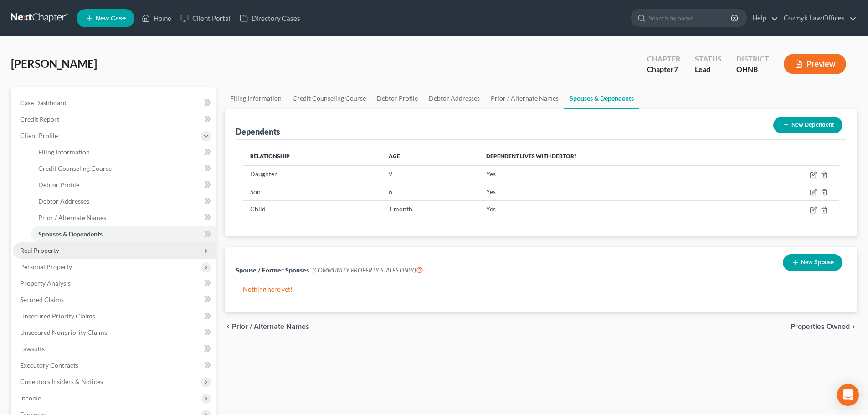 The width and height of the screenshot is (868, 415). What do you see at coordinates (114, 283) in the screenshot?
I see `a: Property Analysis` at bounding box center [114, 283].